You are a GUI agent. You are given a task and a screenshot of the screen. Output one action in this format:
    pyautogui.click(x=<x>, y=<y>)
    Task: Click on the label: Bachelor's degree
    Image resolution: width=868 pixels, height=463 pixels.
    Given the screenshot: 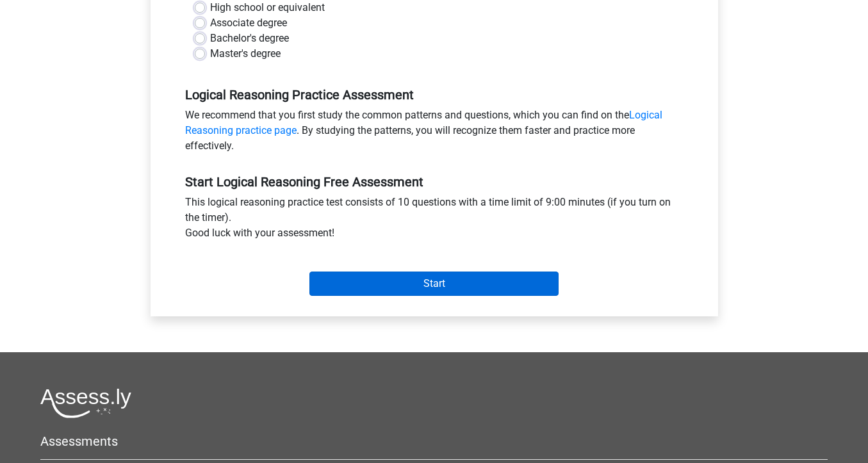 What is the action you would take?
    pyautogui.click(x=249, y=39)
    